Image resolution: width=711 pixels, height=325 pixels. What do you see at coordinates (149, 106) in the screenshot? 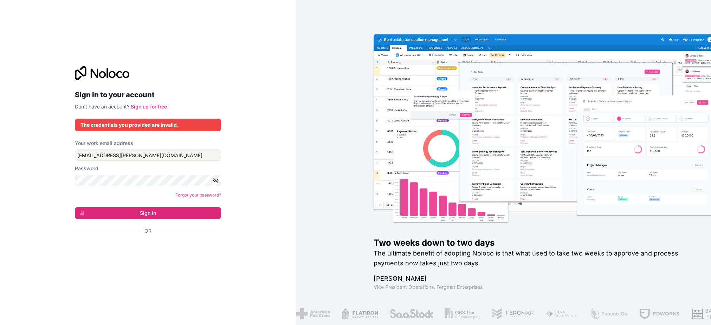
I see `a: Sign up for free` at bounding box center [149, 106].